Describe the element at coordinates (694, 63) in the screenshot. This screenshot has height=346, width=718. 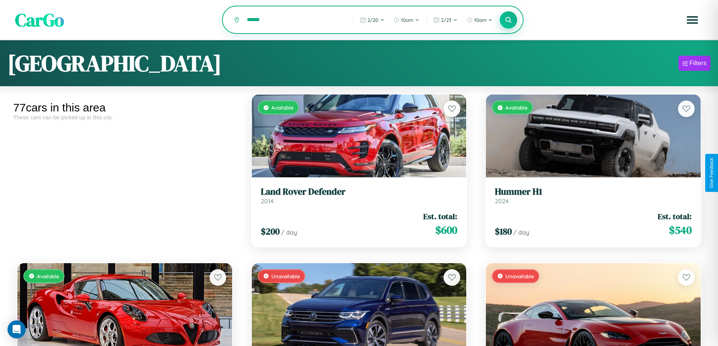
I see `button: Filters` at that location.